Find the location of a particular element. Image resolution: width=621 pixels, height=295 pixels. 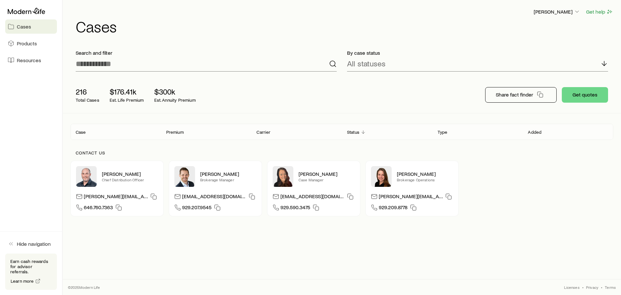

p: Est. Annuity Premium is located at coordinates (175, 100).